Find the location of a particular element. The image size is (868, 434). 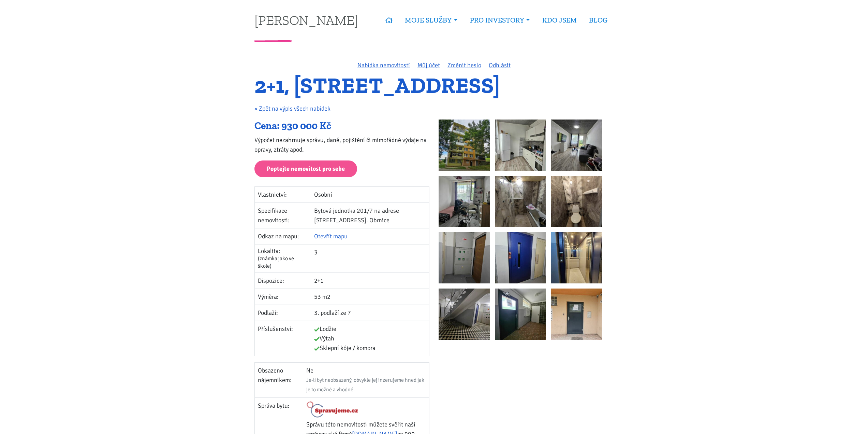

a: BLOG is located at coordinates (598, 20).